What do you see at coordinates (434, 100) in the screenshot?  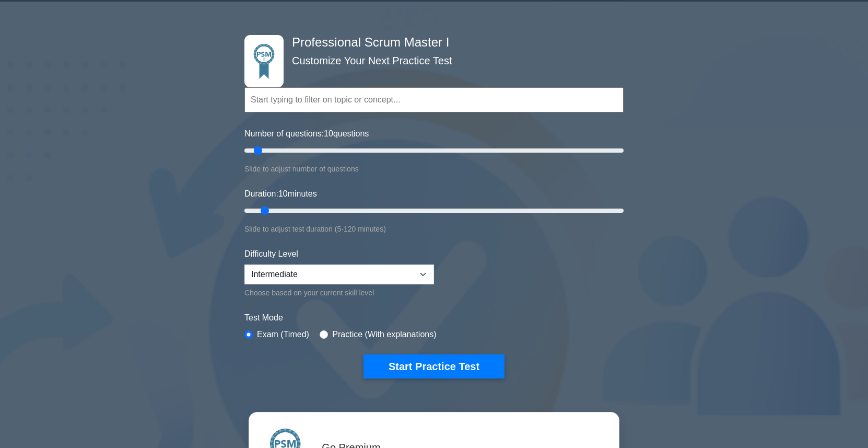 I see `input: Start typing to filter on topic or concept...` at bounding box center [434, 100].